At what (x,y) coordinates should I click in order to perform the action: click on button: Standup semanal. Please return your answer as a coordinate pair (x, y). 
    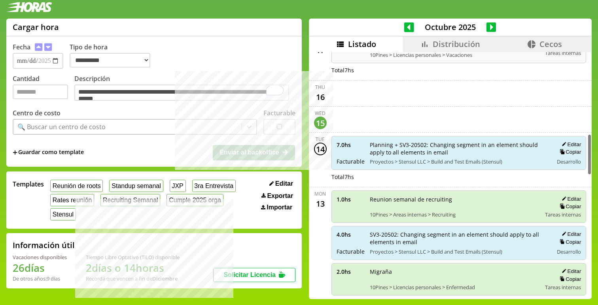
    Looking at the image, I should click on (136, 186).